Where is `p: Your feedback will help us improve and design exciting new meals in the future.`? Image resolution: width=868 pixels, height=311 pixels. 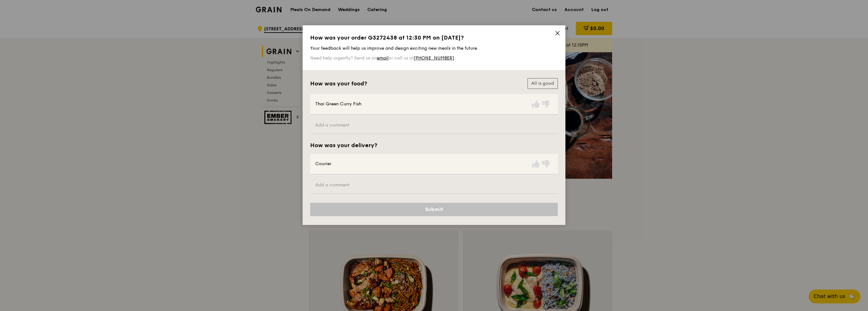 p: Your feedback will help us improve and design exciting new meals in the future. is located at coordinates (434, 48).